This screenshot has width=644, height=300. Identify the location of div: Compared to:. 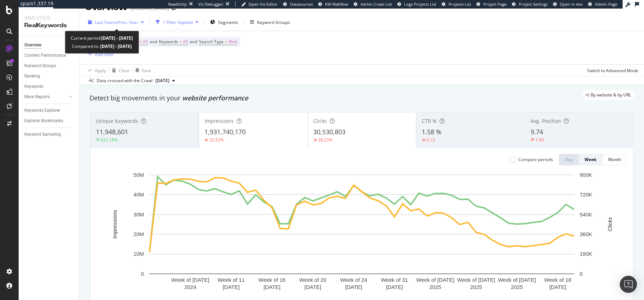
(101, 46).